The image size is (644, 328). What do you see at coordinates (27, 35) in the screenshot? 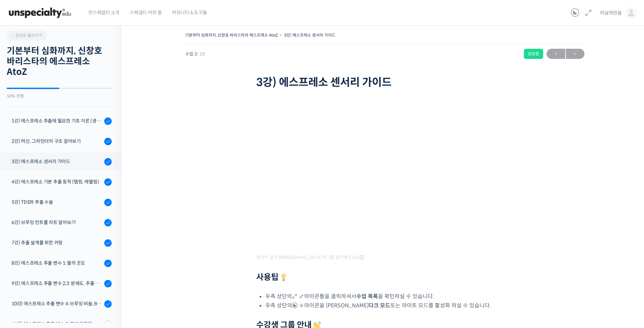
I see `a: 강의로 돌아가기` at bounding box center [27, 35].